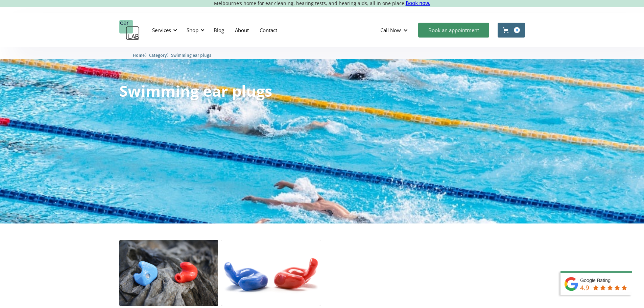 The width and height of the screenshot is (644, 308). I want to click on span: Home, so click(139, 55).